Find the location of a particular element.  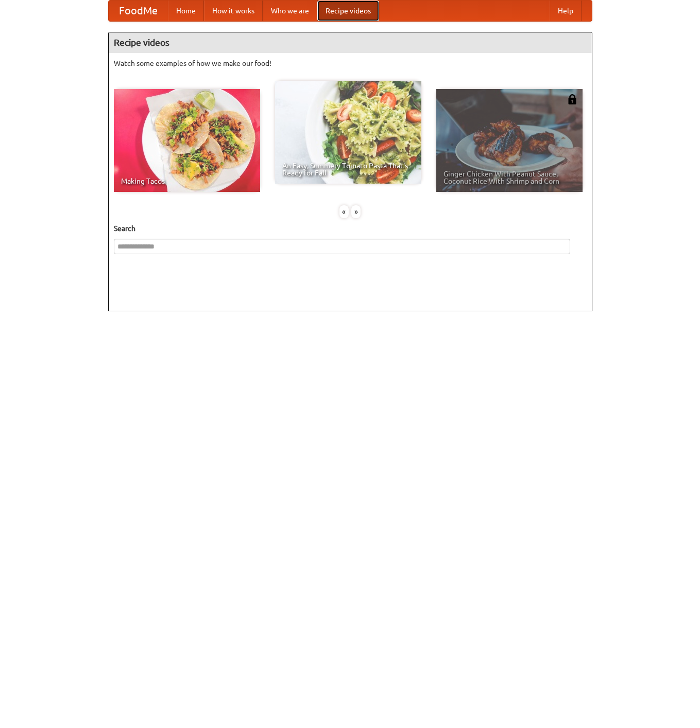

a: Who we are is located at coordinates (290, 11).